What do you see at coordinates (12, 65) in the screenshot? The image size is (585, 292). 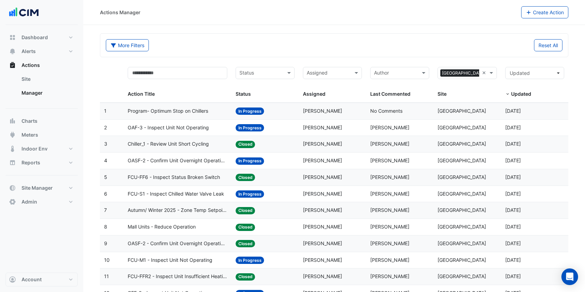 I see `app-icon: Actions` at bounding box center [12, 65].